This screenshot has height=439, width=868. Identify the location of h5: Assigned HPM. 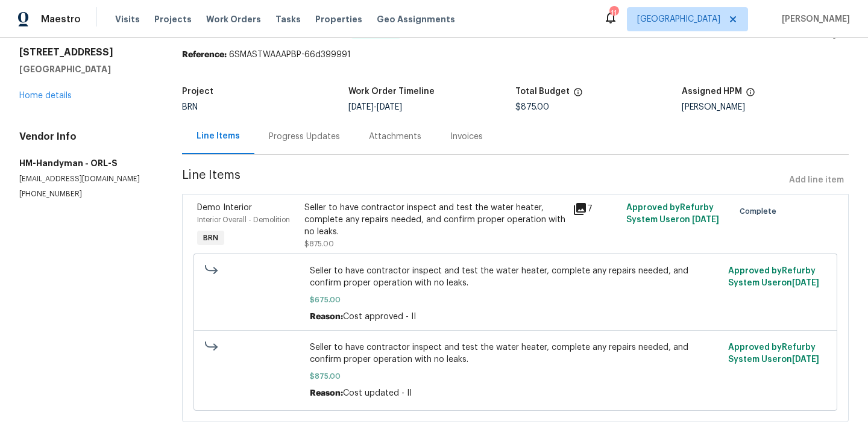
(711, 91).